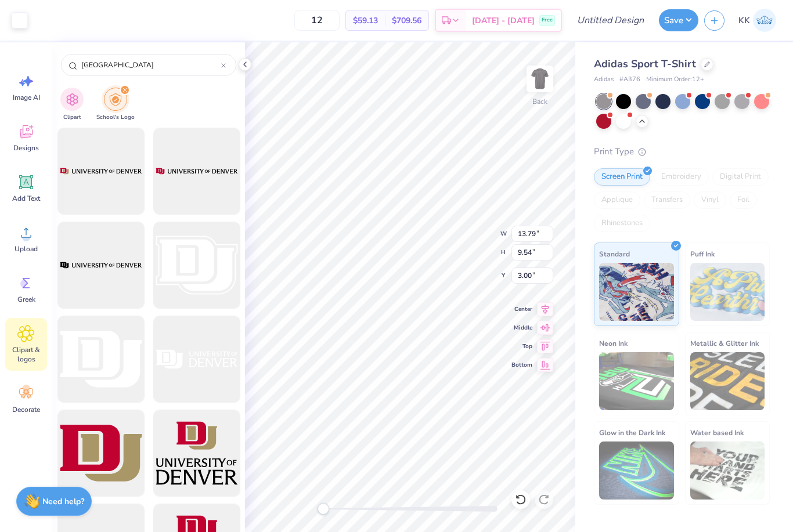 This screenshot has height=532, width=793. What do you see at coordinates (26, 410) in the screenshot?
I see `span: Decorate` at bounding box center [26, 410].